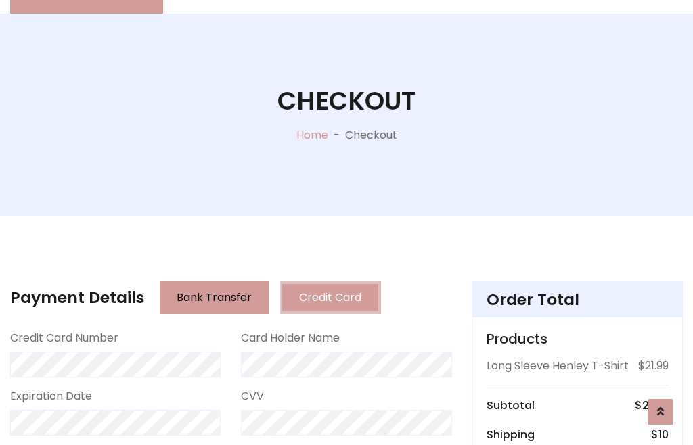  What do you see at coordinates (577, 300) in the screenshot?
I see `h4: Order Total` at bounding box center [577, 300].